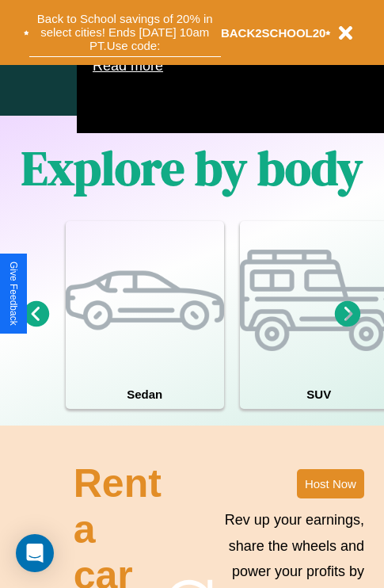 The width and height of the screenshot is (384, 588). Describe the element at coordinates (14, 293) in the screenshot. I see `div: Give Feedback` at that location.